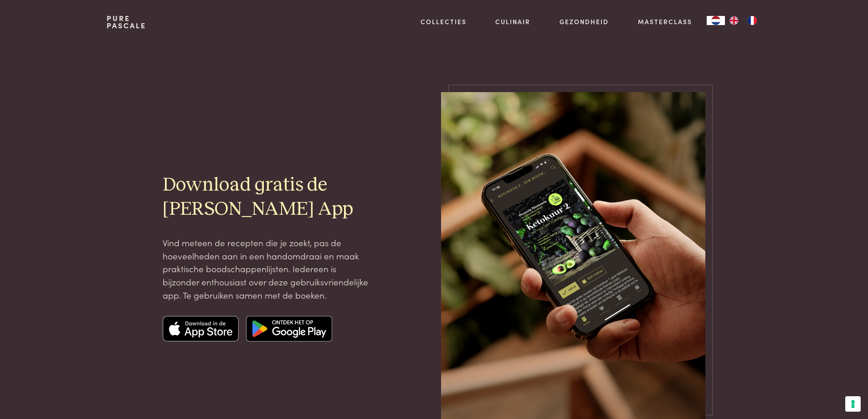  I want to click on a: EN, so click(734, 21).